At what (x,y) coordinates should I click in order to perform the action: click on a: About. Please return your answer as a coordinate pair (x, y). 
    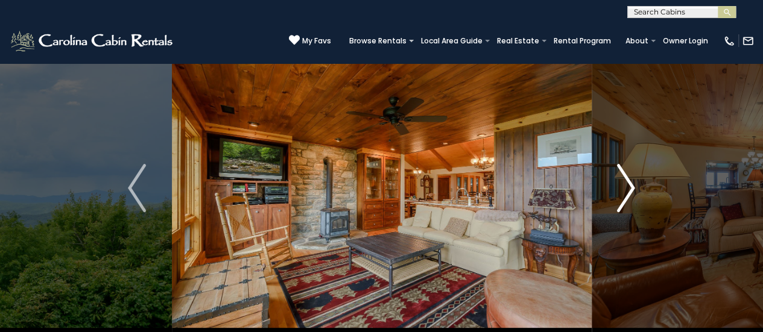
    Looking at the image, I should click on (637, 41).